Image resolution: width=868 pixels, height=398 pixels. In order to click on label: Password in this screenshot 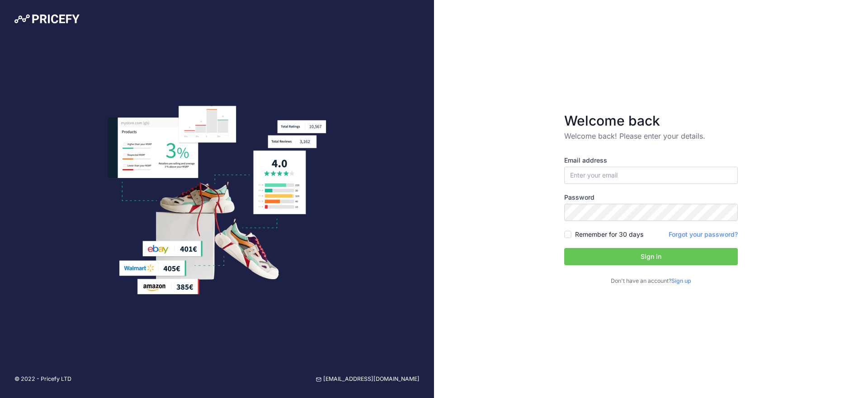, I will do `click(651, 198)`.